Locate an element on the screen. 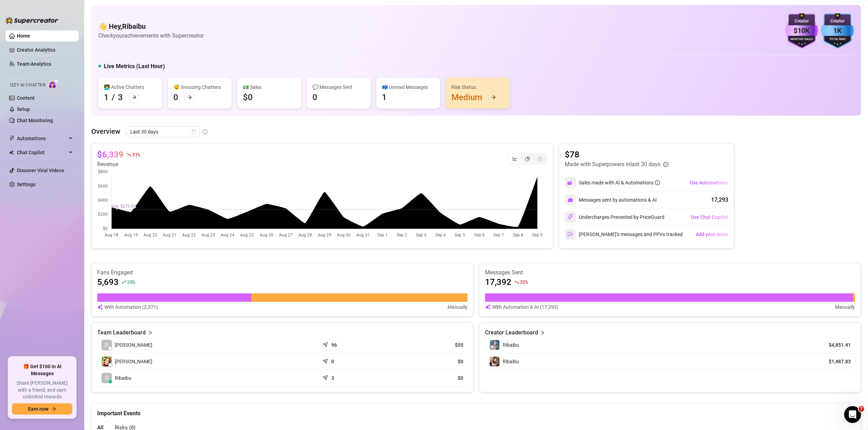  div: $0 is located at coordinates (248, 97).